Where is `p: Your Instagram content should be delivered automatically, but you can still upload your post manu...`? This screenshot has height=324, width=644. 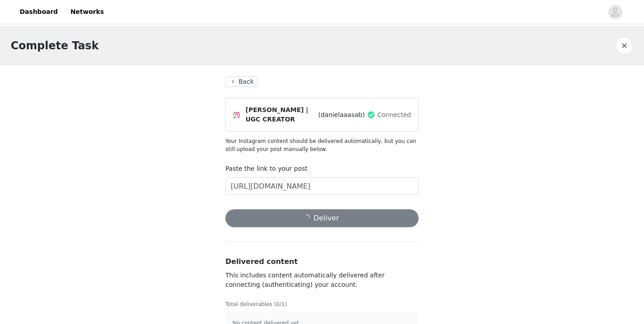
p: Your Instagram content should be delivered automatically, but you can still upload your post manu... is located at coordinates (322, 145).